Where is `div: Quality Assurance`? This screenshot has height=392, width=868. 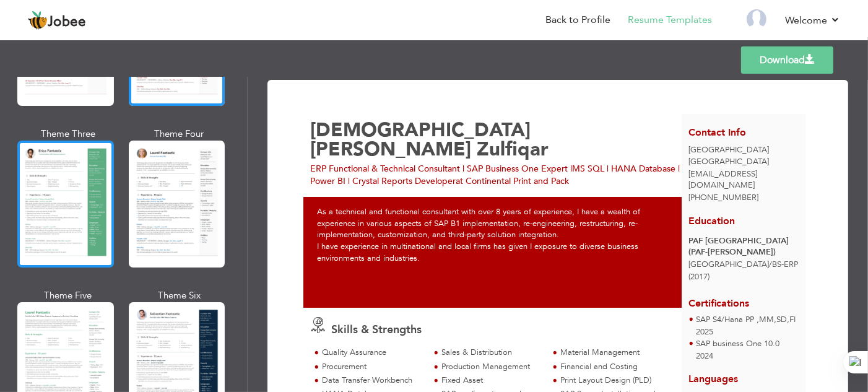
div: Quality Assurance is located at coordinates (372, 352).